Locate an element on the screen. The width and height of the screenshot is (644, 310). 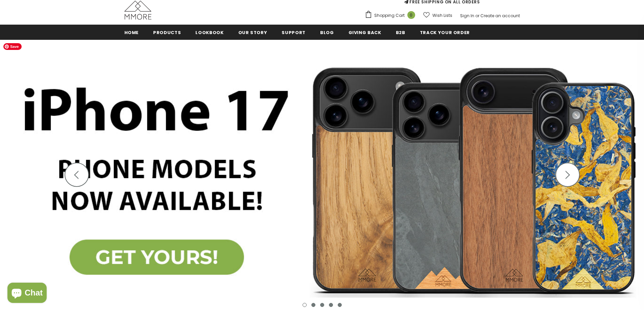
span: Wish Lists is located at coordinates (442, 15).